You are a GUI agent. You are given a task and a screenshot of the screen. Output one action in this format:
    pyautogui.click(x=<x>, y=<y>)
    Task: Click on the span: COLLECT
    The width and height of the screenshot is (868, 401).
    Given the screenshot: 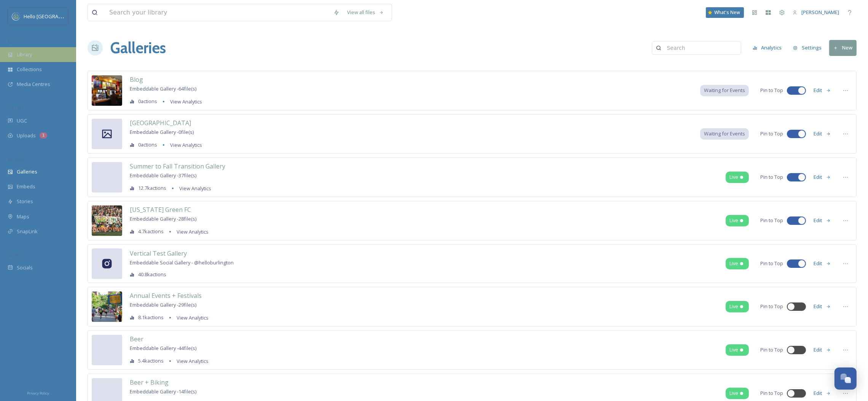 What is the action you would take?
    pyautogui.click(x=16, y=108)
    